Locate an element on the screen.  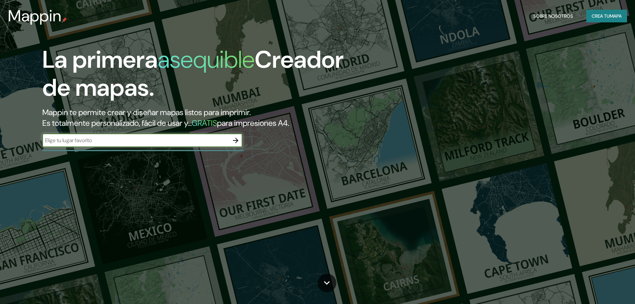
font: asequible is located at coordinates (206, 59).